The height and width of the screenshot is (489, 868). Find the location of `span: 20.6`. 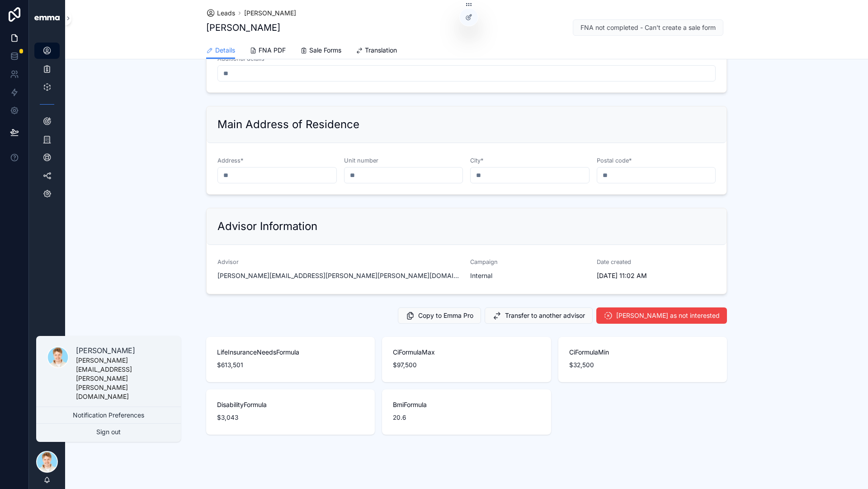

span: 20.6 is located at coordinates (467, 418).